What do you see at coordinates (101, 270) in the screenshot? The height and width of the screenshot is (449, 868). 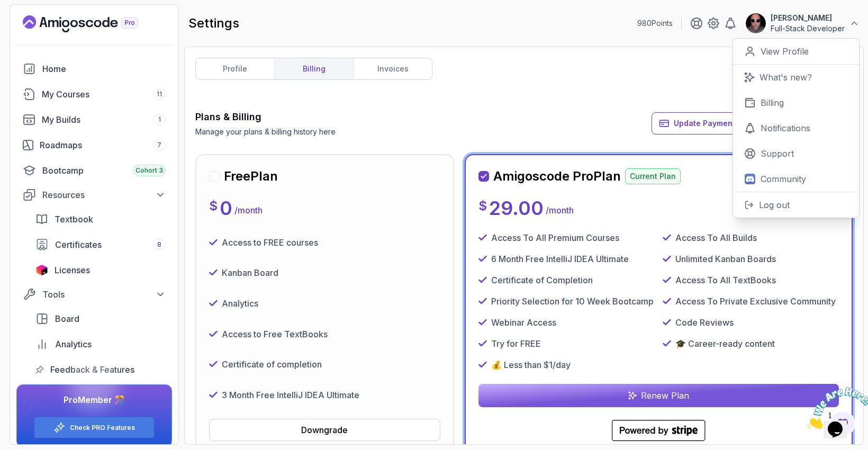 I see `a: licenses` at bounding box center [101, 270].